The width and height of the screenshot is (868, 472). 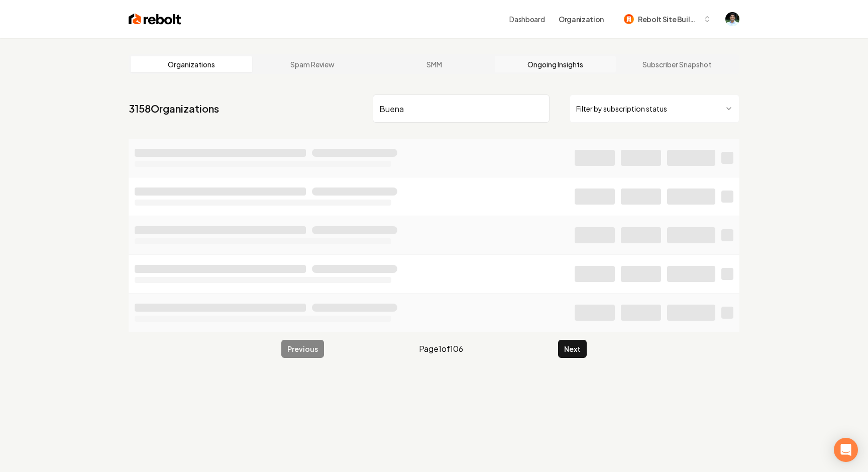 I want to click on img: Rebolt Logo, so click(x=154, y=19).